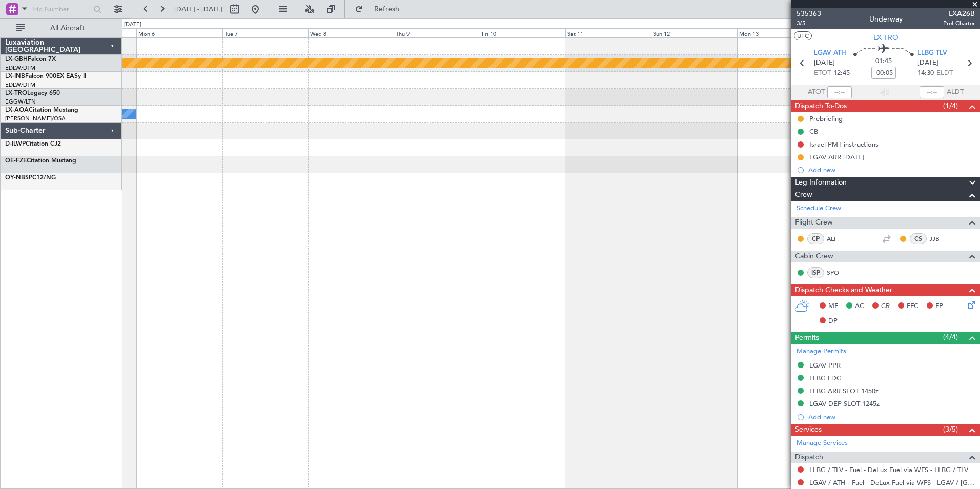 This screenshot has height=489, width=980. I want to click on div: Sat 11, so click(608, 33).